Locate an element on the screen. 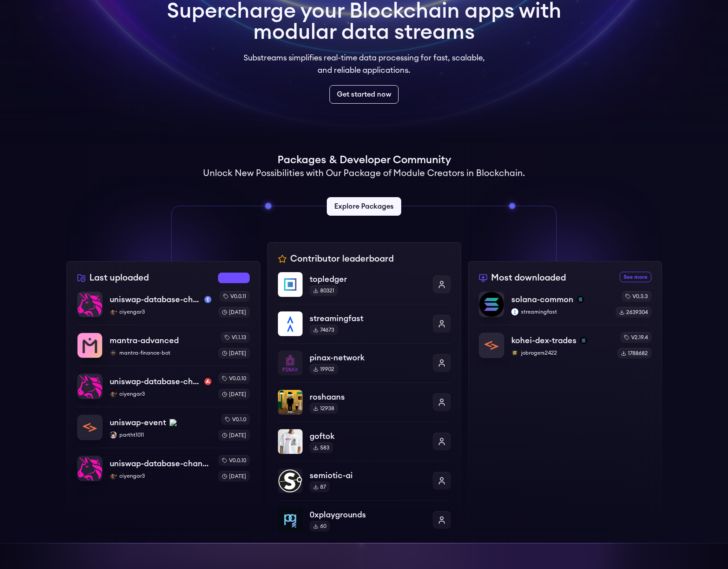 This screenshot has width=728, height=569. img: jobrogers2422 is located at coordinates (515, 353).